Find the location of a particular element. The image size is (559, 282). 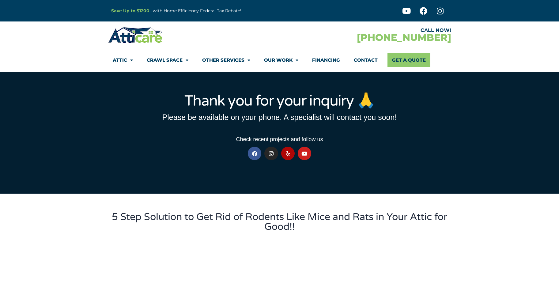

strong: Save Up to $1200 is located at coordinates (130, 11).